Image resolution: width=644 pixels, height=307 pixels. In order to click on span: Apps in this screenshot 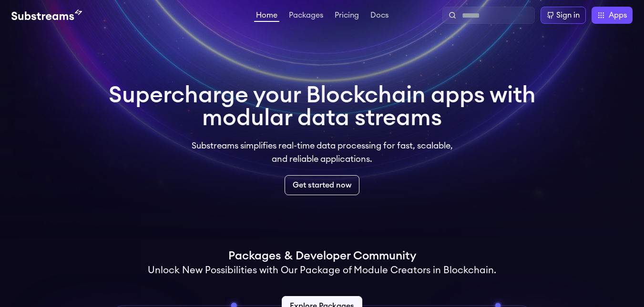, I will do `click(618, 16)`.